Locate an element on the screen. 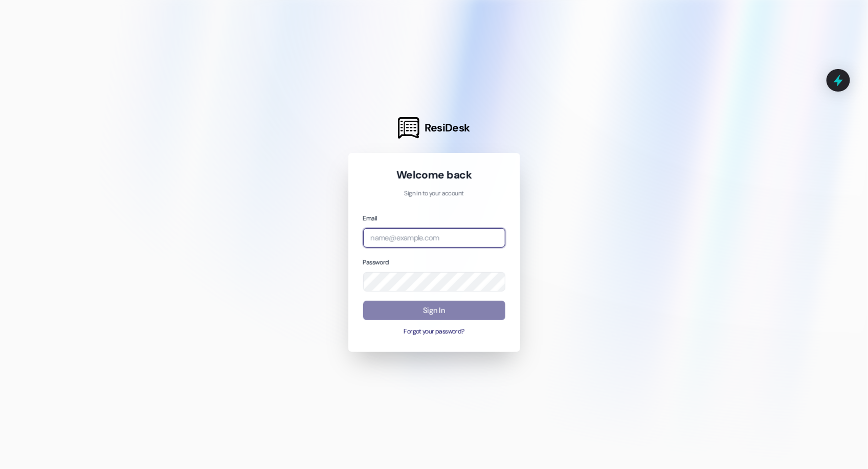 The height and width of the screenshot is (469, 868). img: ResiDesk Logo is located at coordinates (408, 128).